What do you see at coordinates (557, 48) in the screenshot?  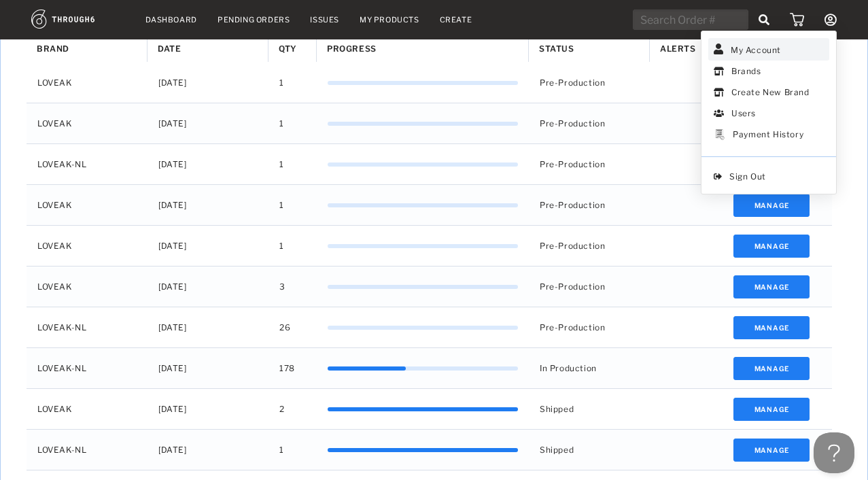 I see `span: Status` at bounding box center [557, 48].